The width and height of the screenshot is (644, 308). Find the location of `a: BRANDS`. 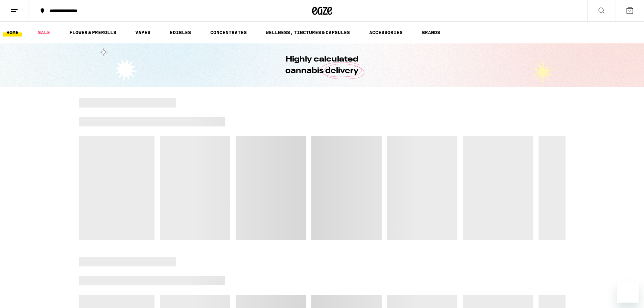

a: BRANDS is located at coordinates (431, 33).